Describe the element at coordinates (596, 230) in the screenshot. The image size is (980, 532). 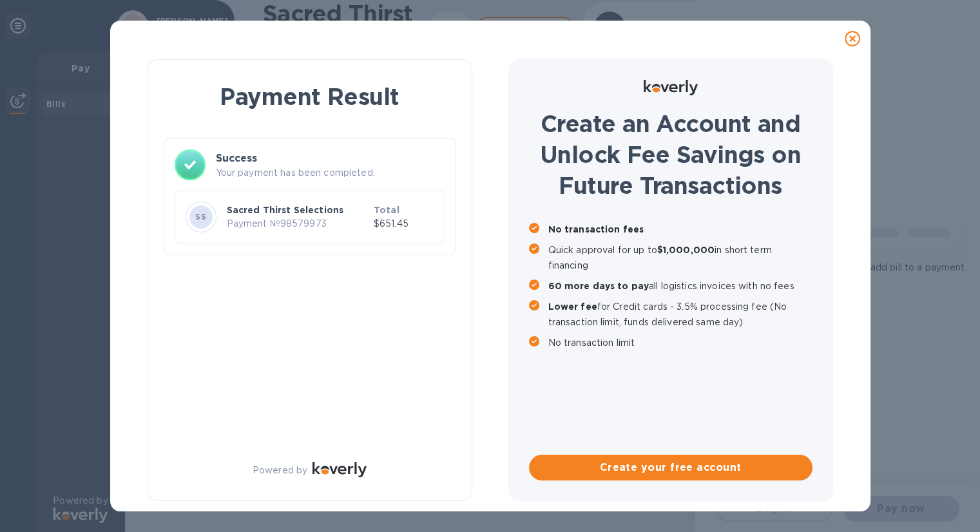
I see `b: No transaction fees` at that location.